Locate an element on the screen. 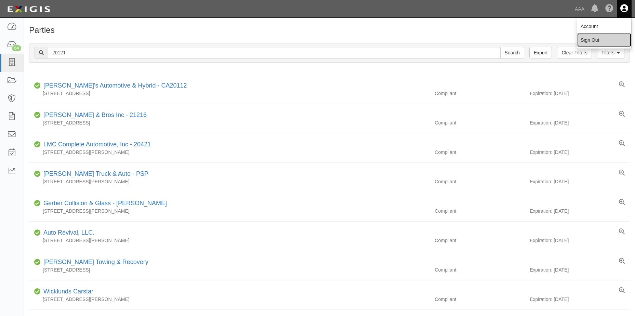  div: Gerber Collision & Glass - Austin-Howard Ln is located at coordinates (104, 204).